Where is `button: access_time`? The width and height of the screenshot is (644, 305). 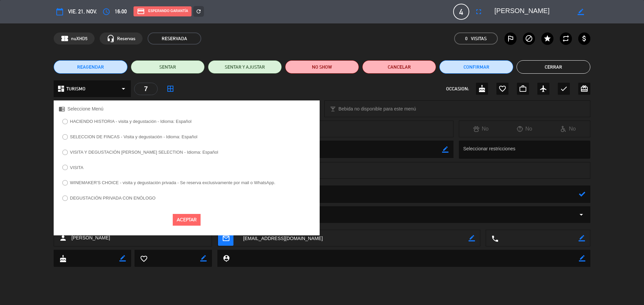
button: access_time is located at coordinates (106, 12).